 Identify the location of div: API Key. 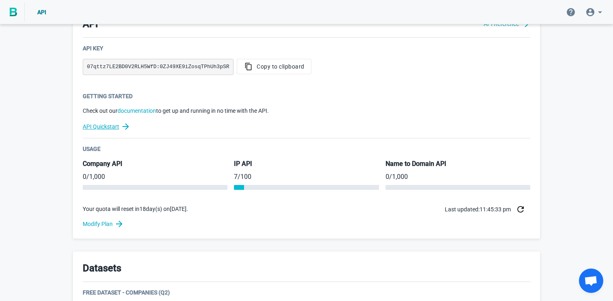
(307, 48).